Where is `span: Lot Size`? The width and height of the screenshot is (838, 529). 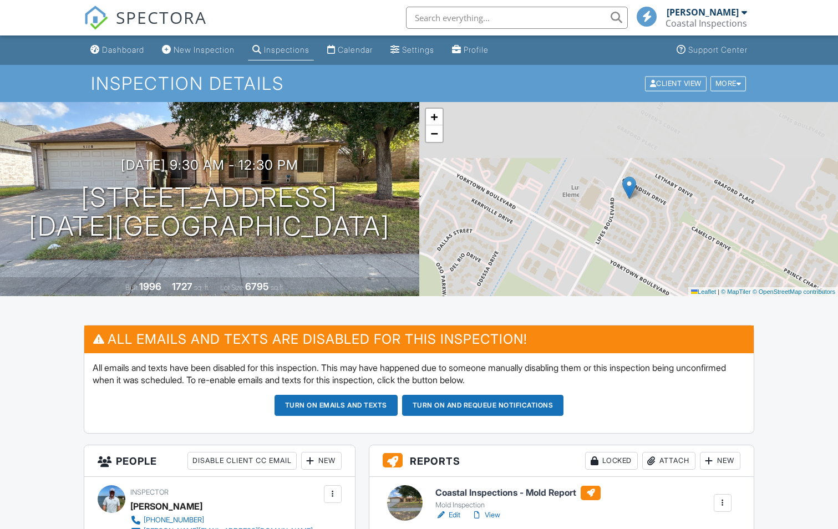
span: Lot Size is located at coordinates (232, 287).